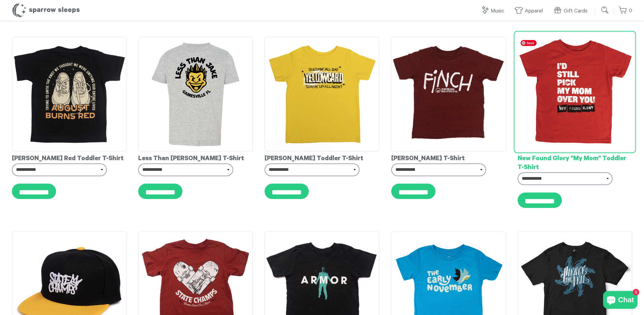 The image size is (644, 315). Describe the element at coordinates (605, 10) in the screenshot. I see `input: Submit` at that location.